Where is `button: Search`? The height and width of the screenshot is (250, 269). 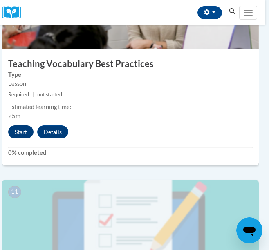
button: Search is located at coordinates (232, 11).